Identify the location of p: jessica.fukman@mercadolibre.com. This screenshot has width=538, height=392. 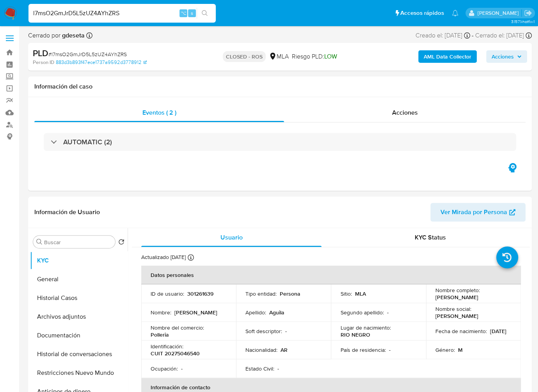
(499, 13).